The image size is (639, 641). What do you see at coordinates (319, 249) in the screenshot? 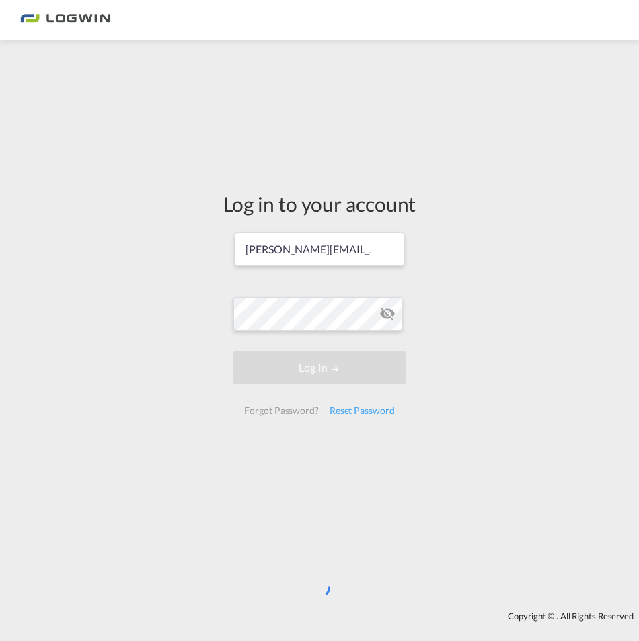
I see `input: Enter email/phone number` at bounding box center [319, 249].